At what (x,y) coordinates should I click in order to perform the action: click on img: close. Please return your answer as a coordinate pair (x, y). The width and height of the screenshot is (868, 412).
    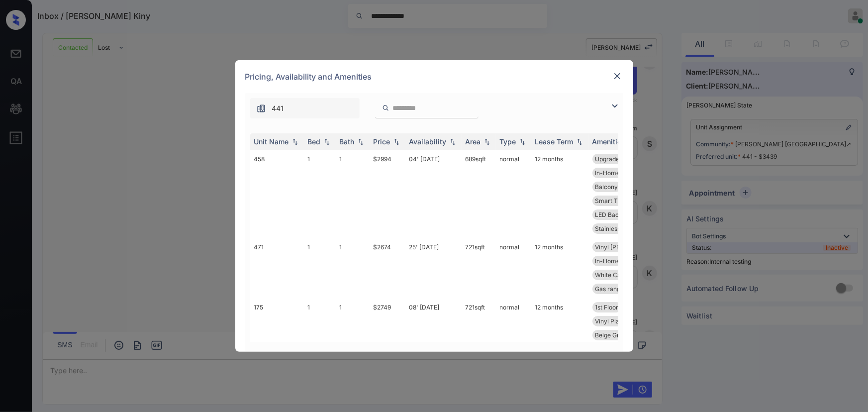
    Looking at the image, I should click on (618, 76).